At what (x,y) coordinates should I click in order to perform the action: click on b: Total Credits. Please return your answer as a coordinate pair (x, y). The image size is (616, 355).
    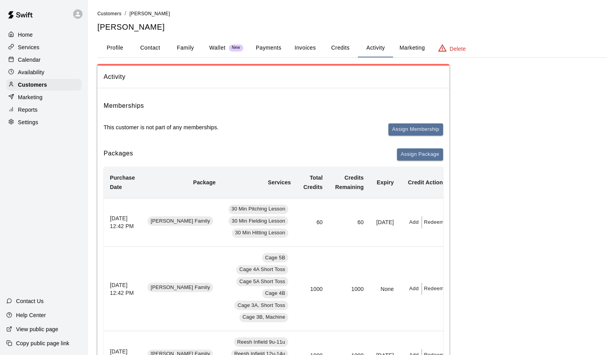
    Looking at the image, I should click on (313, 183).